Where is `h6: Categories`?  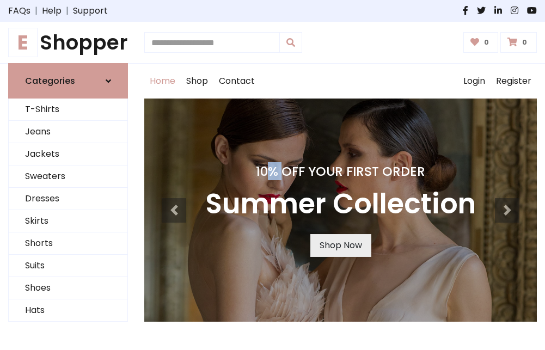
h6: Categories is located at coordinates (50, 81).